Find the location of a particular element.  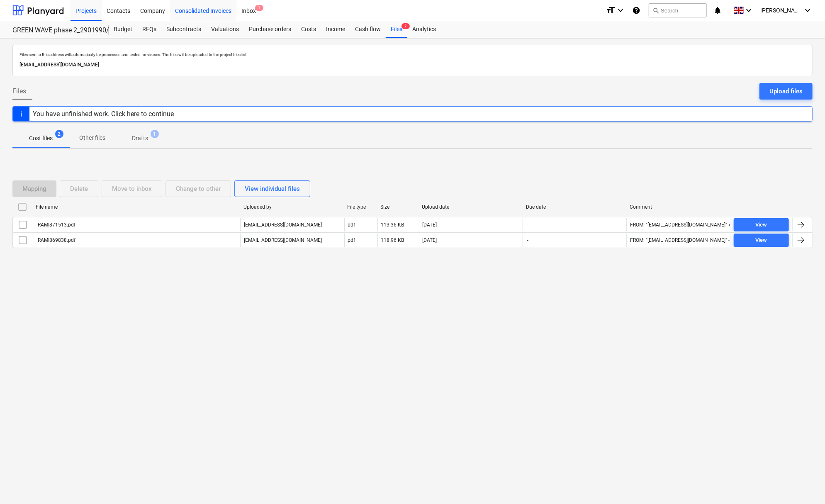

div: Budget is located at coordinates (123, 29).